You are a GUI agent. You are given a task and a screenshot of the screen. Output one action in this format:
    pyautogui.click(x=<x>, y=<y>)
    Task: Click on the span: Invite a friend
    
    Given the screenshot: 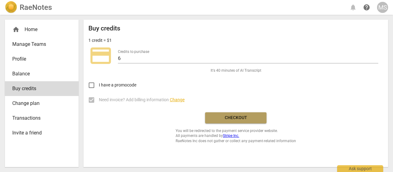 What is the action you would take?
    pyautogui.click(x=39, y=133)
    